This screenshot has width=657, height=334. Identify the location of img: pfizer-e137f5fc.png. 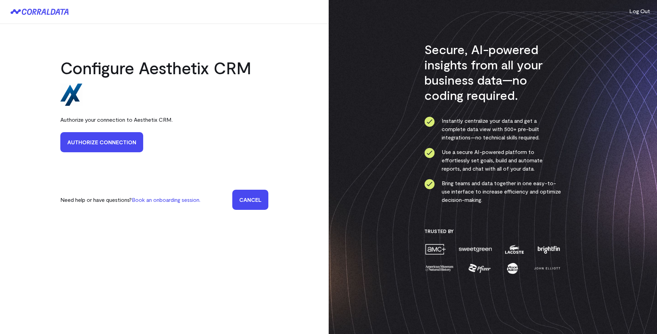
(479, 268).